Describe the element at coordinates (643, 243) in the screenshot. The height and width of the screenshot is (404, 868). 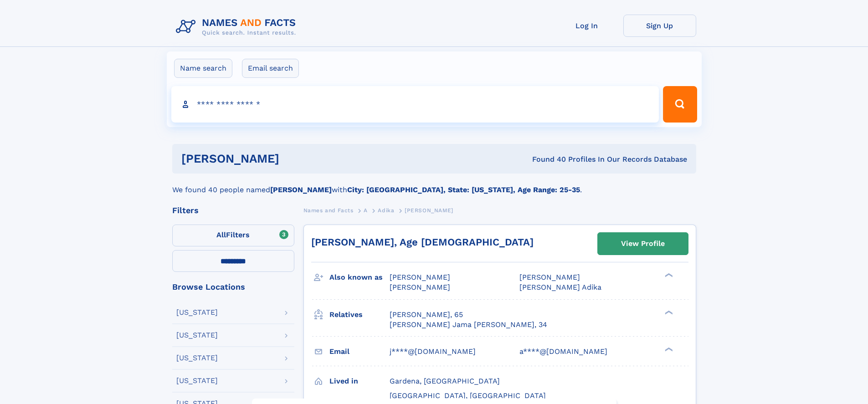
I see `div: View Profile` at that location.